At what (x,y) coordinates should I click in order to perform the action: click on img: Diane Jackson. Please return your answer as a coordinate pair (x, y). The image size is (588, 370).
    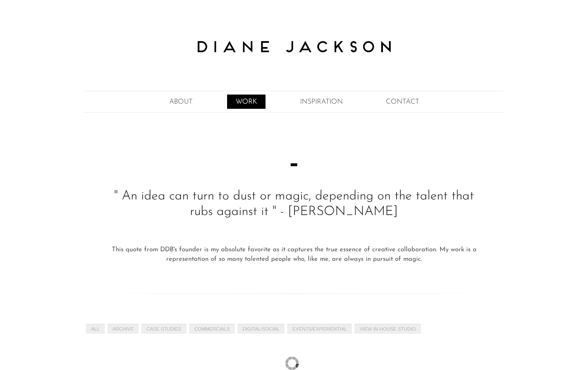
    Looking at the image, I should click on (294, 47).